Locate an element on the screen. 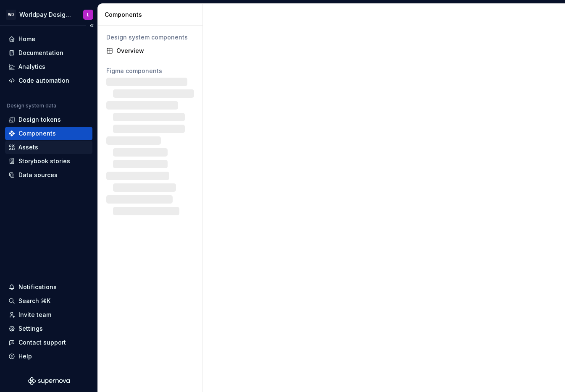 The width and height of the screenshot is (565, 392). a: Code automation is located at coordinates (49, 81).